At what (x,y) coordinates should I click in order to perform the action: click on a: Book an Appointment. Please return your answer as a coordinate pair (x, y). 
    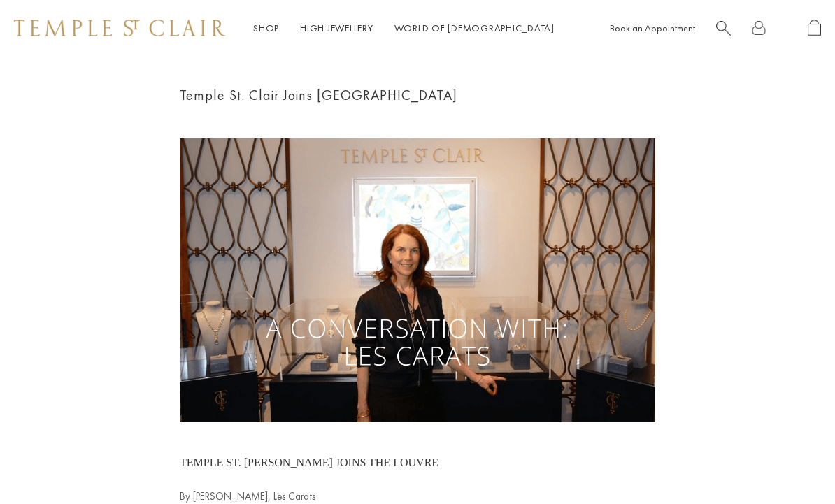
    Looking at the image, I should click on (653, 28).